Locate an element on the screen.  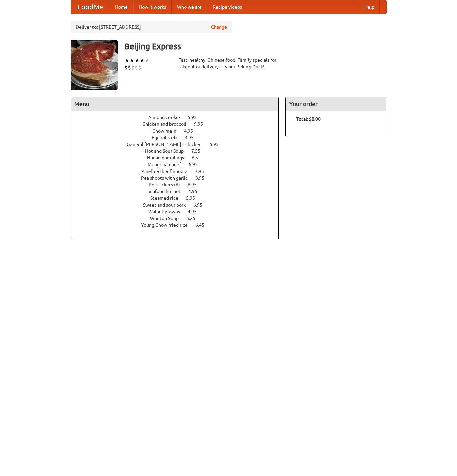
a: Recipe videos is located at coordinates (227, 7).